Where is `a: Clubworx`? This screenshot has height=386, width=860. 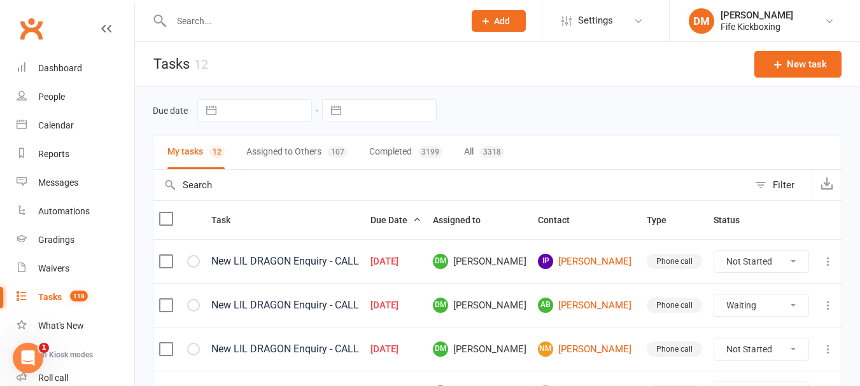
a: Clubworx is located at coordinates (31, 29).